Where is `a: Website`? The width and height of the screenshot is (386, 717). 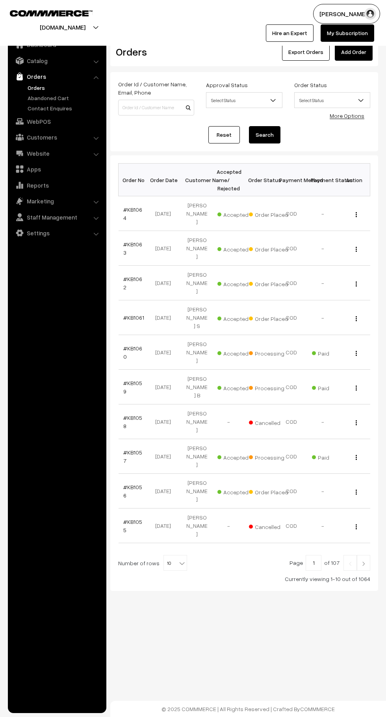 a: Website is located at coordinates (57, 153).